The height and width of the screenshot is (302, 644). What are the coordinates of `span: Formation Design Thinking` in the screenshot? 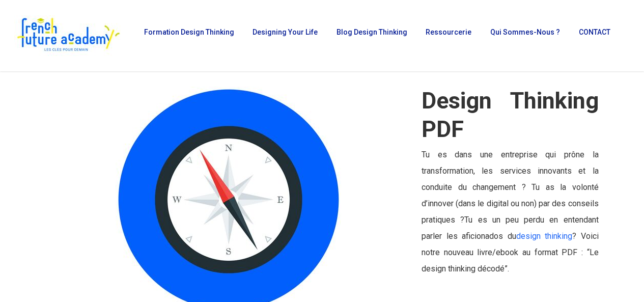 It's located at (189, 32).